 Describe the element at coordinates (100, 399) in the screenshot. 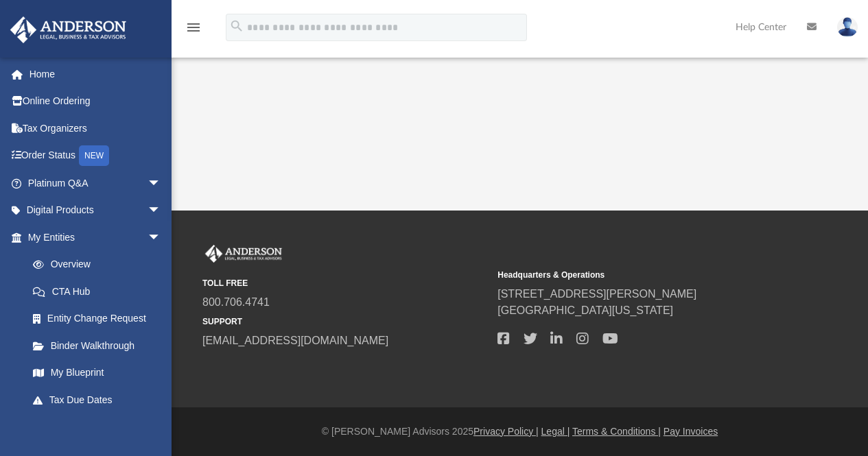

I see `a: Tax Due Dates` at that location.